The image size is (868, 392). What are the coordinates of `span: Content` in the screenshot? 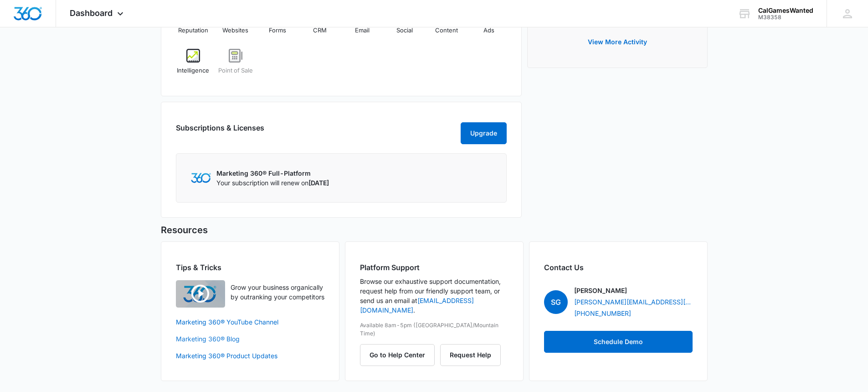 It's located at (447, 31).